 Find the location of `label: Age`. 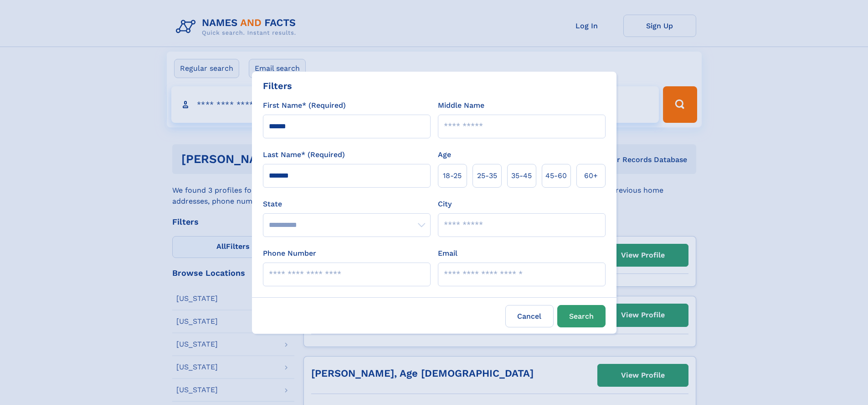

label: Age is located at coordinates (445, 155).